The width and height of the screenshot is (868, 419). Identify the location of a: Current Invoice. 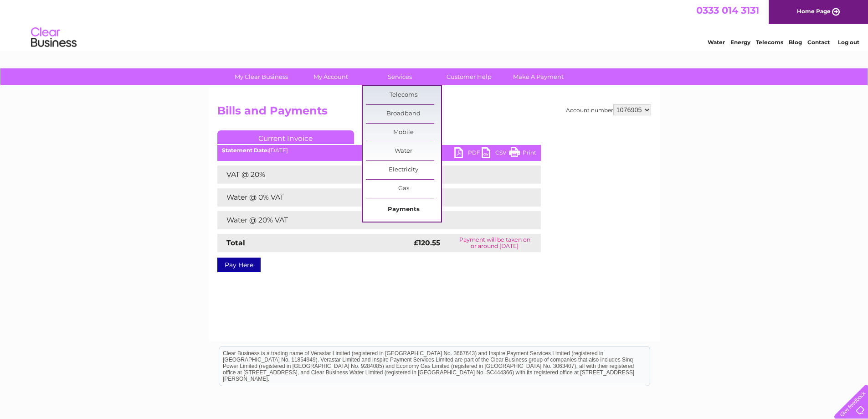
(285, 137).